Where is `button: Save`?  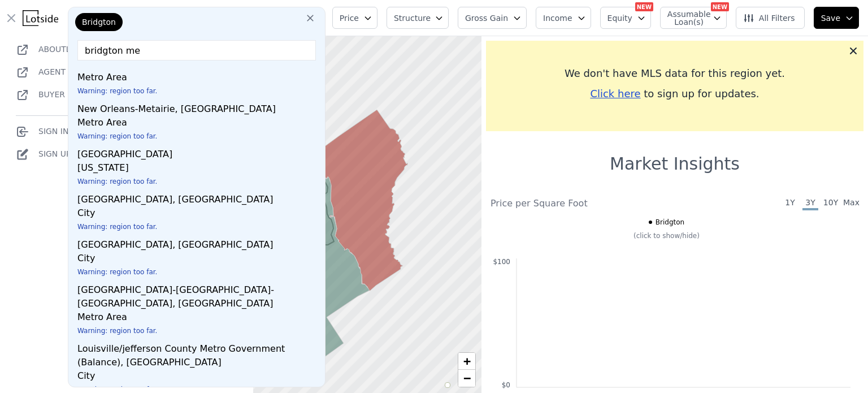 button: Save is located at coordinates (836, 17).